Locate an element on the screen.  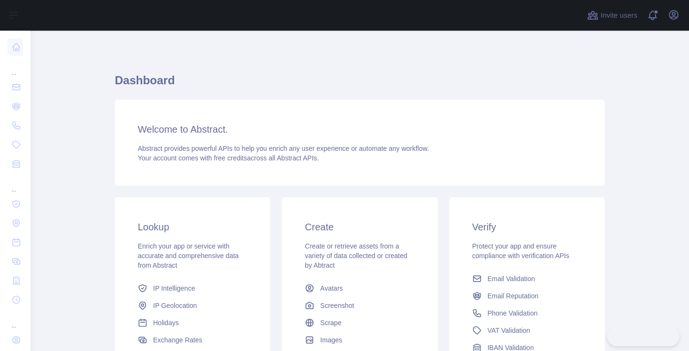
a: Email Validation is located at coordinates (527, 278).